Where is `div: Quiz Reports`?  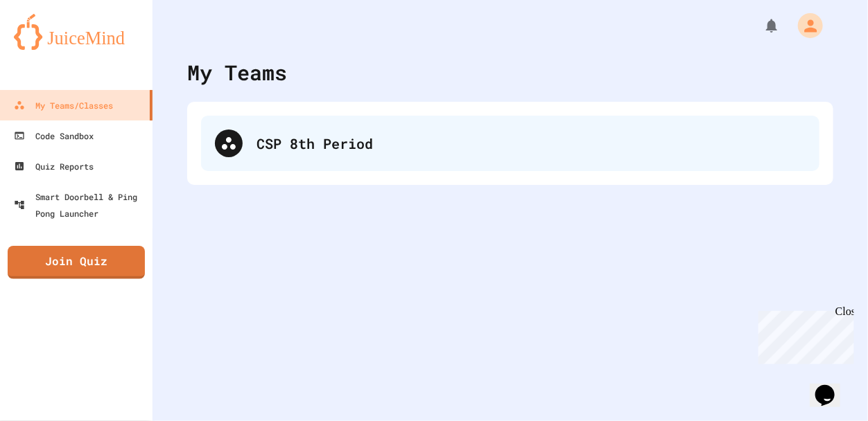 div: Quiz Reports is located at coordinates (54, 166).